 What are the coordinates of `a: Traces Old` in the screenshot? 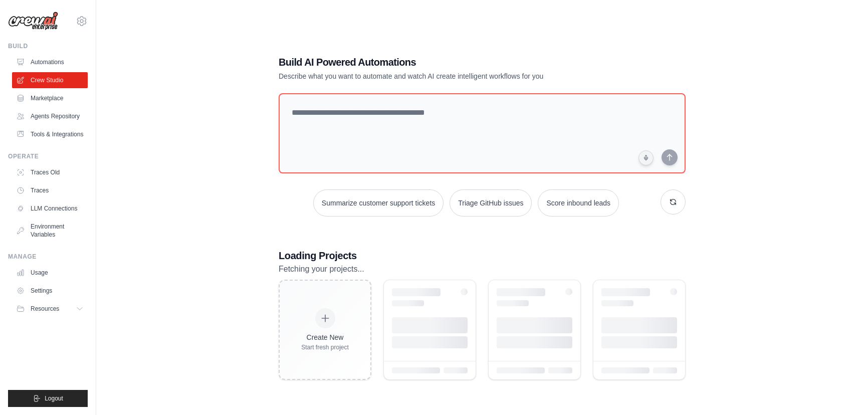 It's located at (50, 172).